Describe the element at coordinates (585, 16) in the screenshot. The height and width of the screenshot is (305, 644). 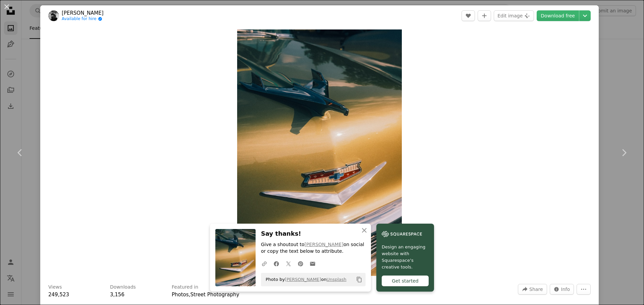
I see `button: Choose download size` at that location.